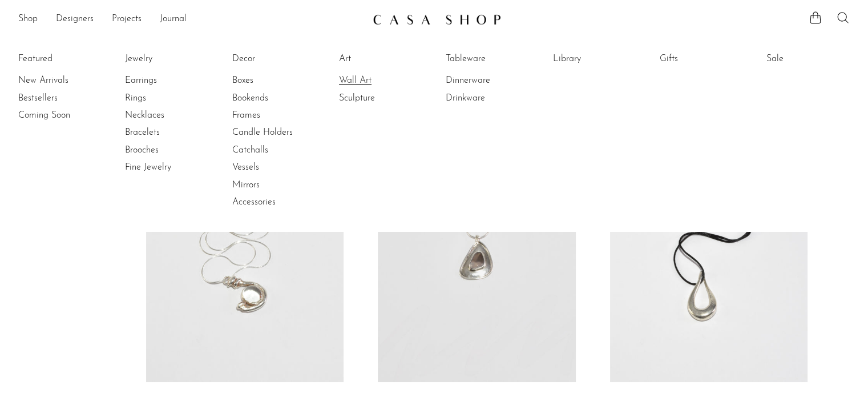 The width and height of the screenshot is (868, 393). I want to click on ul: Sale, so click(810, 61).